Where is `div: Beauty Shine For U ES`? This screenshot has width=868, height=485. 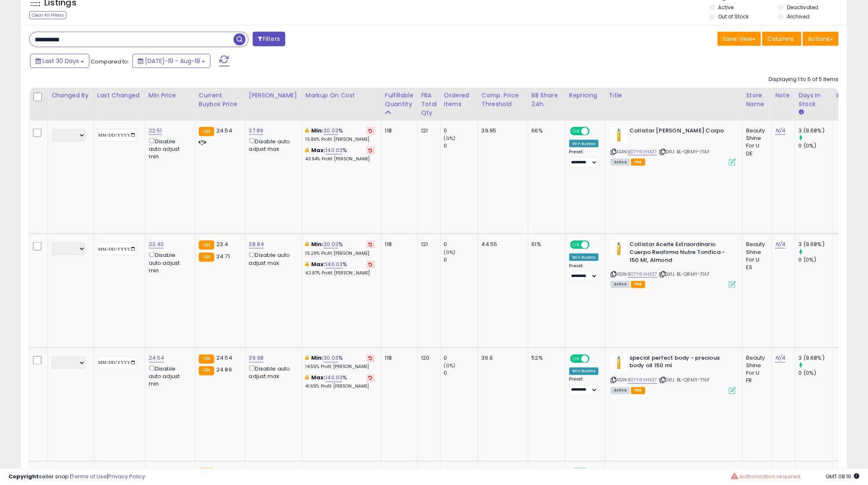 div: Beauty Shine For U ES is located at coordinates (755, 256).